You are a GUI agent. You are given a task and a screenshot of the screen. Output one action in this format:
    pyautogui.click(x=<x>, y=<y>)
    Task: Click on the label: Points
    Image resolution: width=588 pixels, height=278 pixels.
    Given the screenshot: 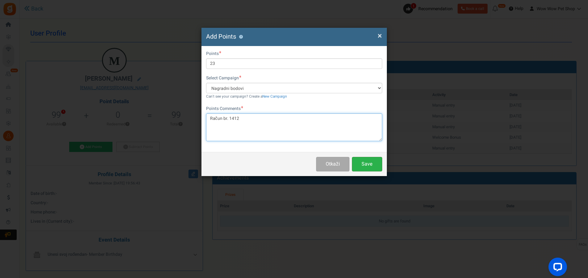 What is the action you would take?
    pyautogui.click(x=213, y=54)
    